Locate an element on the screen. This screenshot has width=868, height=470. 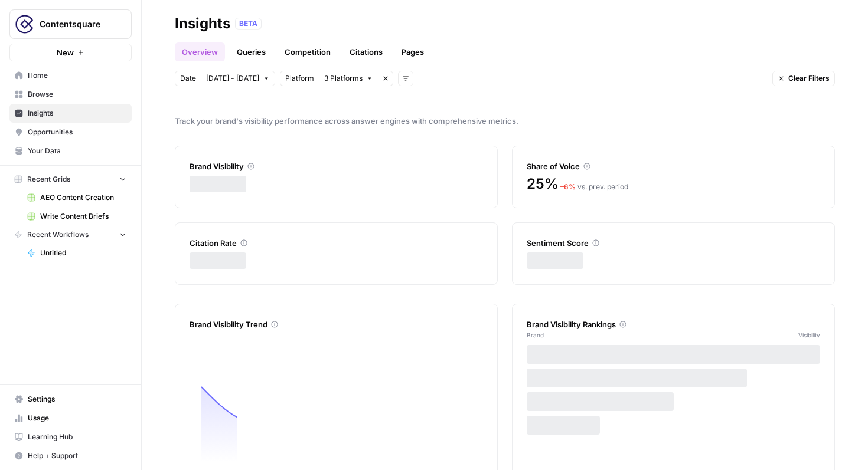
span: 3 Platforms is located at coordinates (343, 78).